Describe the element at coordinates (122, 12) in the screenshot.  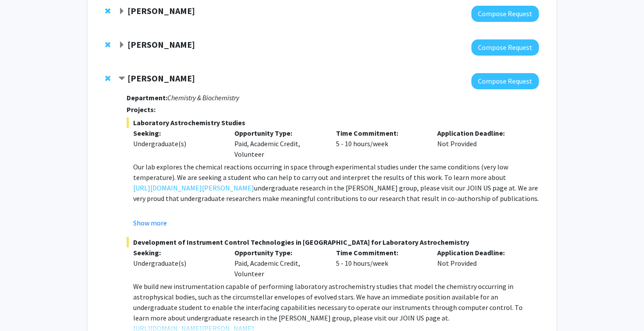
I see `span: Expand Magaly Toro Bookmark` at that location.